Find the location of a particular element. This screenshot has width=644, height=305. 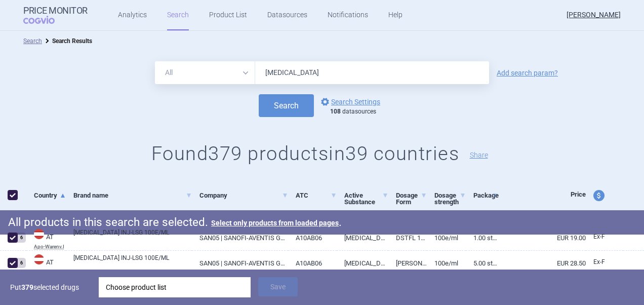

a: ATAT is located at coordinates (46, 264).